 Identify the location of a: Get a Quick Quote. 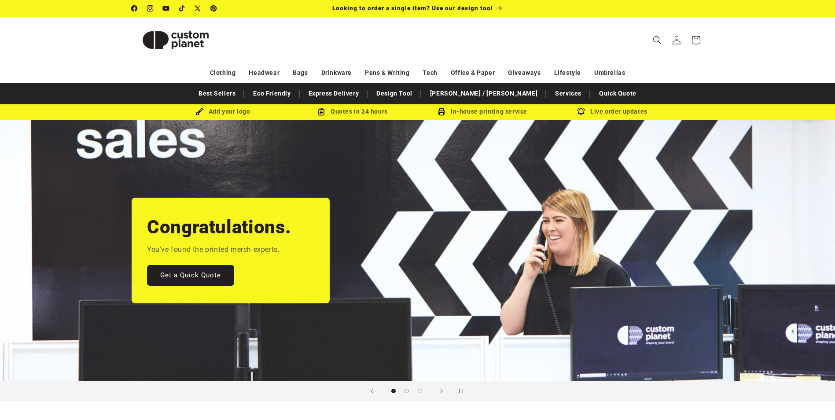
(191, 275).